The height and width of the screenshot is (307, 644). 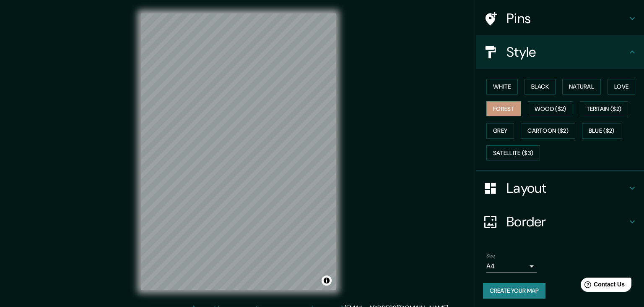 I want to click on h4: Layout, so click(x=567, y=188).